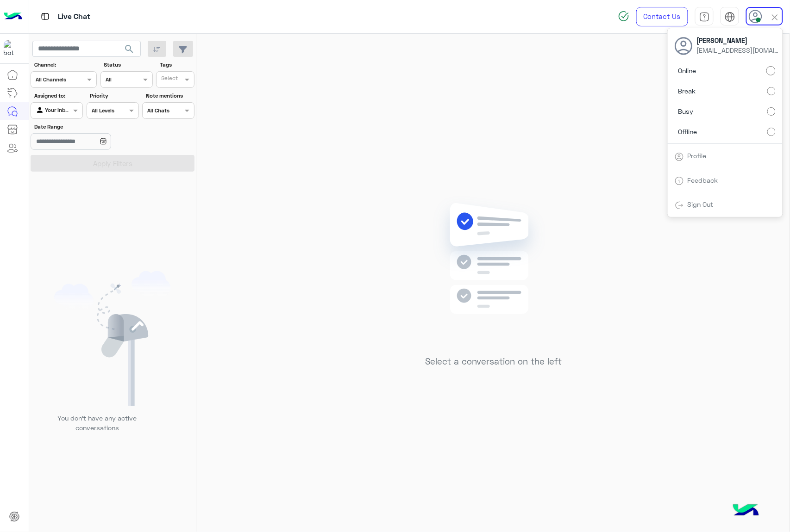 Image resolution: width=790 pixels, height=532 pixels. What do you see at coordinates (771, 112) in the screenshot?
I see `input: Busy` at bounding box center [771, 112].